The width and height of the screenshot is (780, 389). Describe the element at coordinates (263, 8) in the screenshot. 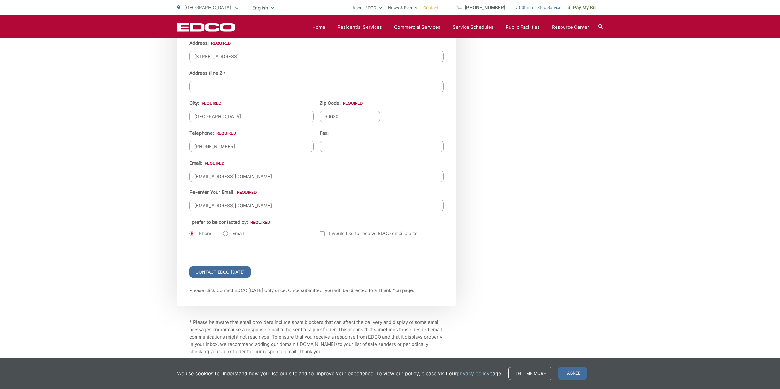

I see `span: English` at that location.